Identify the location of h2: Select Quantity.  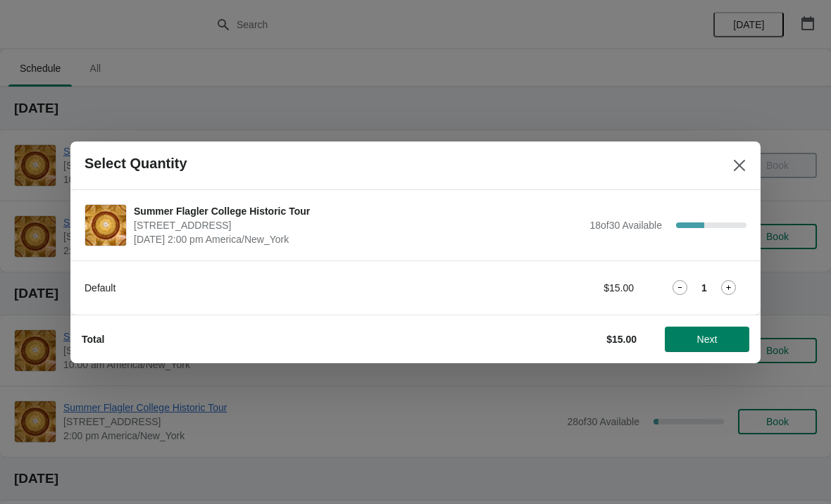
(136, 164).